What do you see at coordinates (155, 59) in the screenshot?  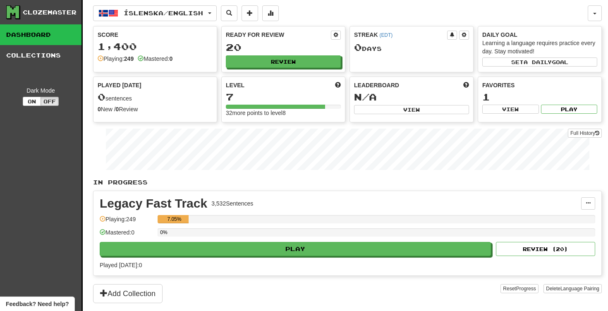 I see `div: Mastered:` at bounding box center [155, 59].